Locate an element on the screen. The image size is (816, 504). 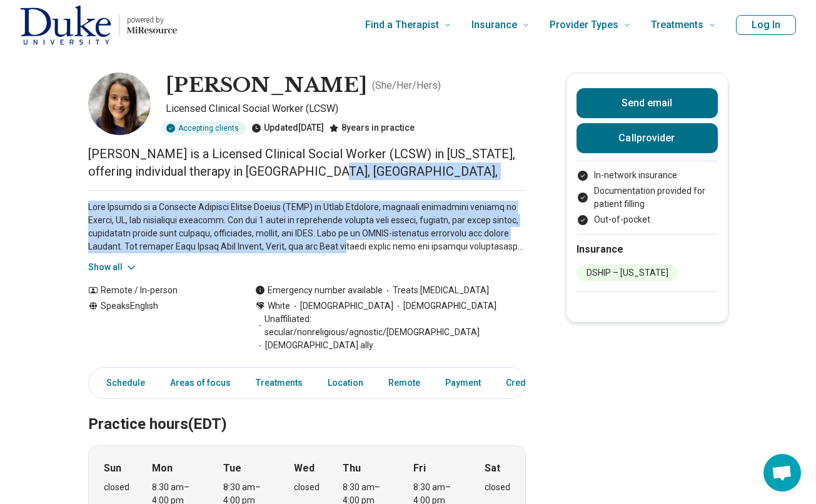
strong: Mon is located at coordinates (162, 468).